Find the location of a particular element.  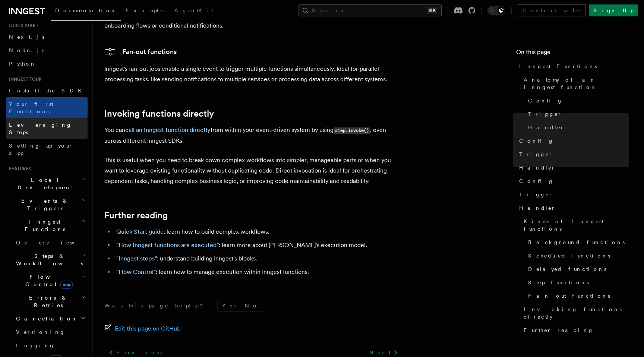

span: Inngest tour is located at coordinates (24, 80).